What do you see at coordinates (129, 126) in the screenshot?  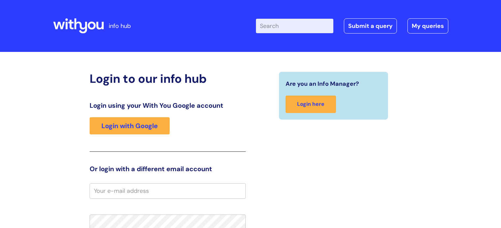 I see `a: Login with Google` at bounding box center [129, 126].